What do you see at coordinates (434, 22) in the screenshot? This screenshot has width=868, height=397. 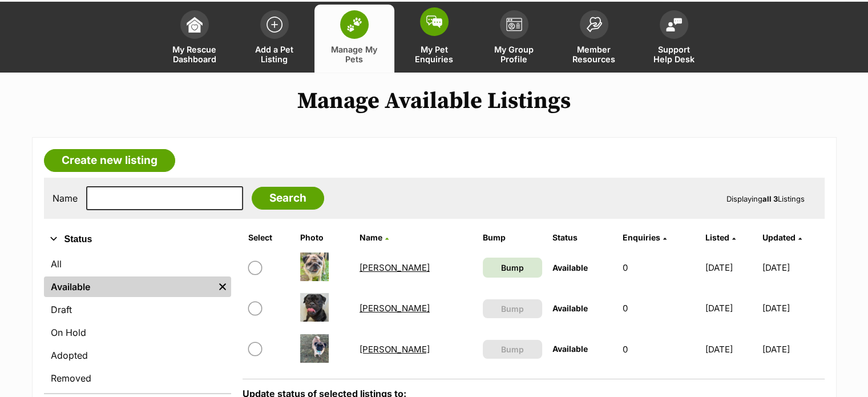 I see `img: pet-enquiries-icon-7e3ad2cf08bfb03b45e93fb7055b45f3efa6380592205ae92323e6603595dc1f.svg` at bounding box center [434, 22].